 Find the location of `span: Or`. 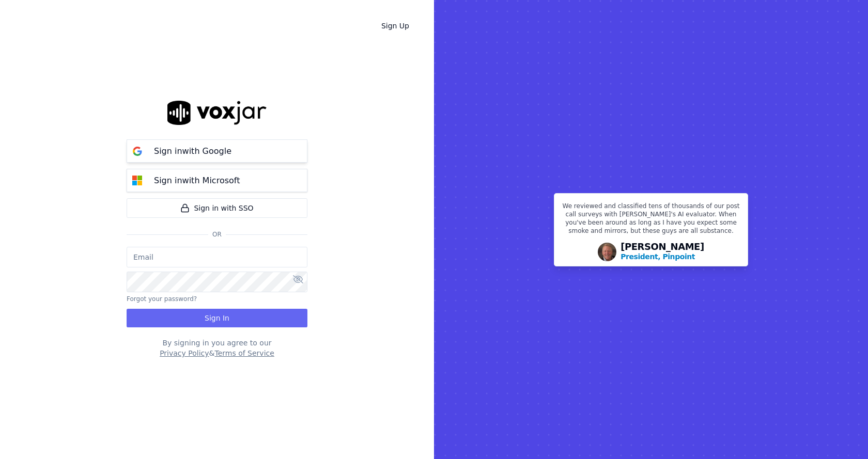

span: Or is located at coordinates (217, 234).